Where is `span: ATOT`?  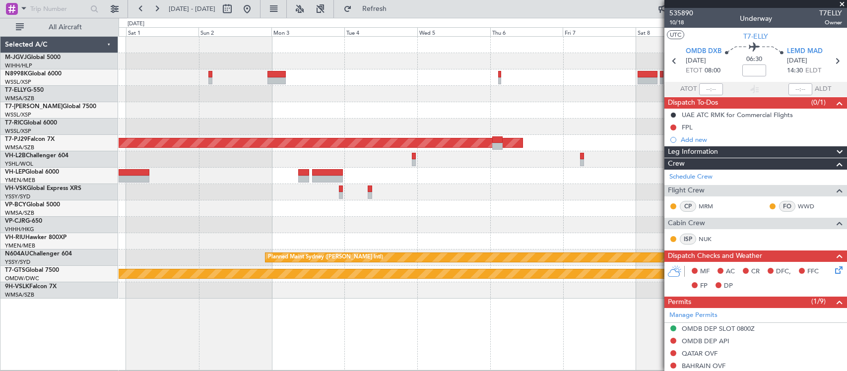 span: ATOT is located at coordinates (688, 89).